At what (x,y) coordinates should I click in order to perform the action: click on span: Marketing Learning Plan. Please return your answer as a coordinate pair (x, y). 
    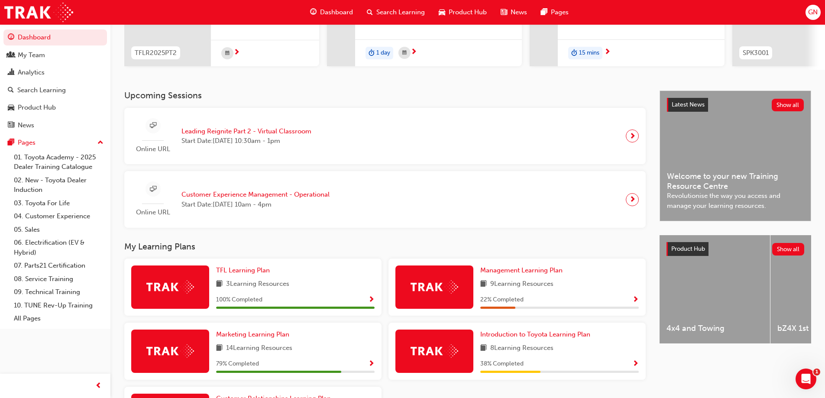
    Looking at the image, I should click on (252, 334).